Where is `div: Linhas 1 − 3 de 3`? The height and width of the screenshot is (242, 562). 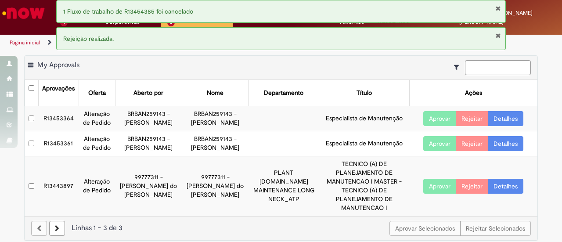 div: Linhas 1 − 3 de 3 is located at coordinates (281, 228).